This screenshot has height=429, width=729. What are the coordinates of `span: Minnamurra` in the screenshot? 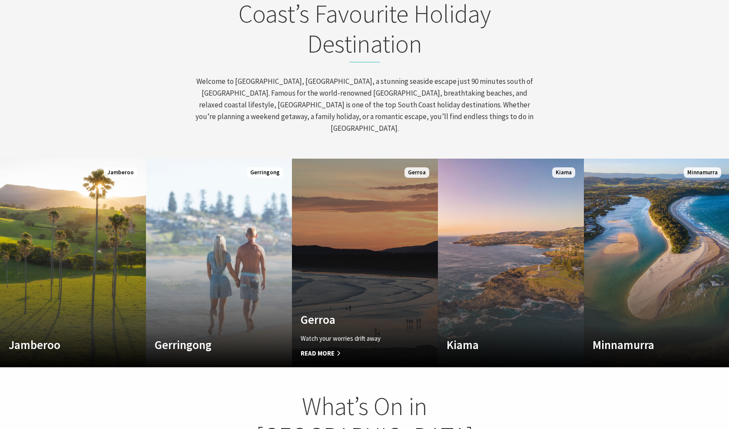 It's located at (702, 172).